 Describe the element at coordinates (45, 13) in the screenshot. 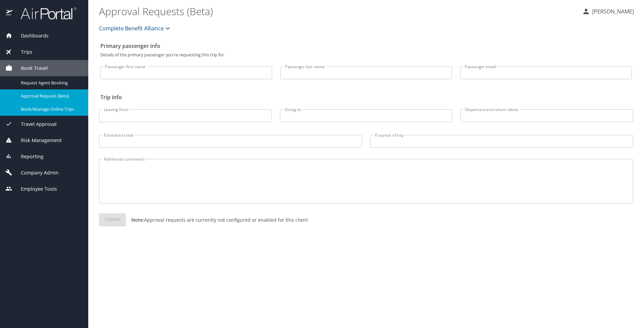

I see `img: airportal-logo.png` at that location.